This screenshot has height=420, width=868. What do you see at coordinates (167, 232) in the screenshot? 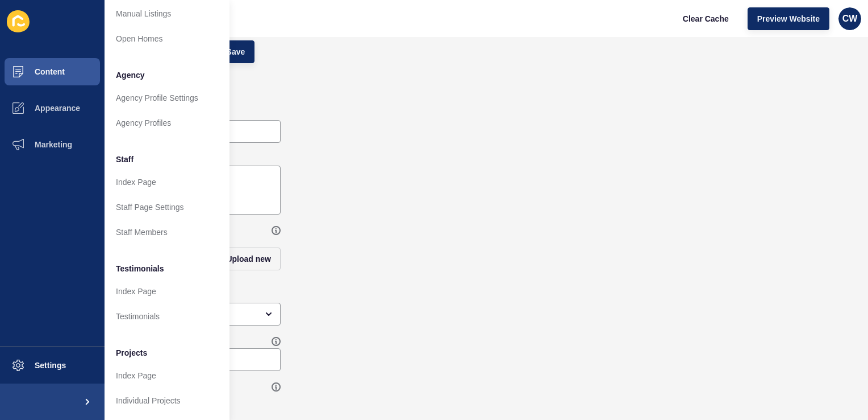
I see `a: Staff Members` at bounding box center [167, 232].